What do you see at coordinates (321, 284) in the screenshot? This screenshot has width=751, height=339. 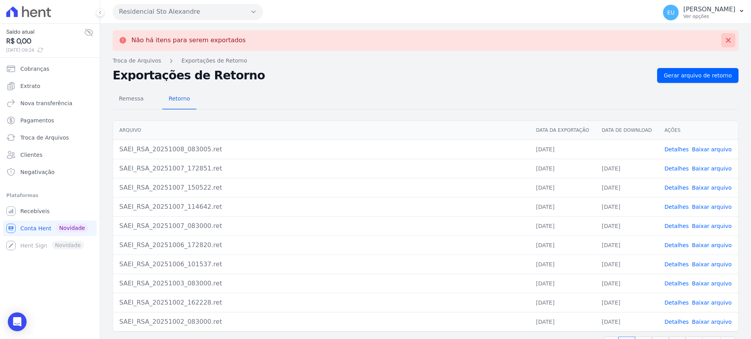 I see `div: SAEI_RSA_20251003_083000.ret` at bounding box center [321, 284].